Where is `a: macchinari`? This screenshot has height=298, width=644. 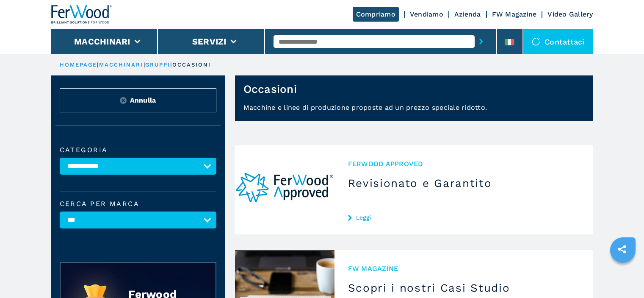 a: macchinari is located at coordinates (121, 64).